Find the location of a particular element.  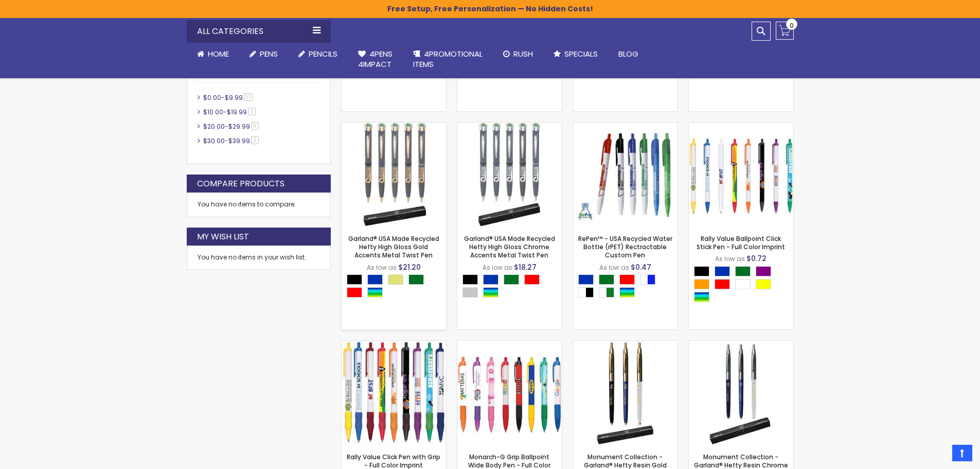

a: Monarch-G Grip Ballpoint Wide Body Pen - Full Color Imprint is located at coordinates (509, 344).